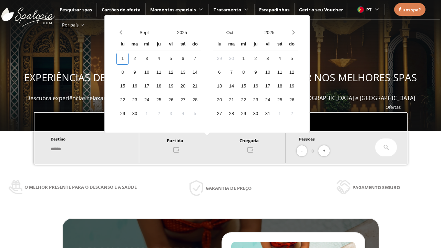 This screenshot has width=441, height=248. What do you see at coordinates (267, 114) in the screenshot?
I see `div: 31` at bounding box center [267, 114].